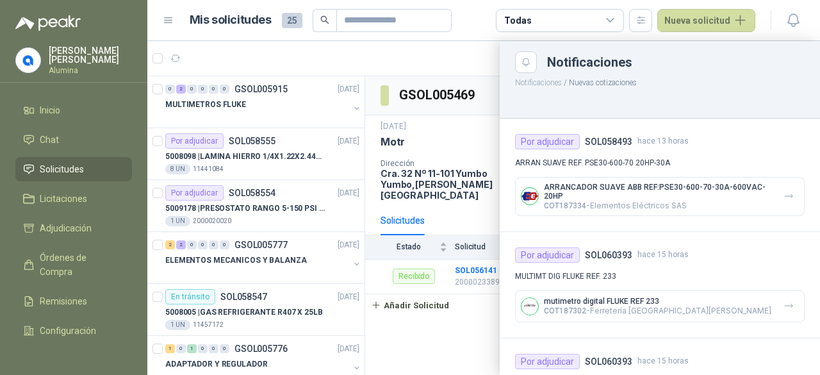 The height and width of the screenshot is (375, 820). Describe the element at coordinates (48, 23) in the screenshot. I see `img: Logo peakr` at that location.